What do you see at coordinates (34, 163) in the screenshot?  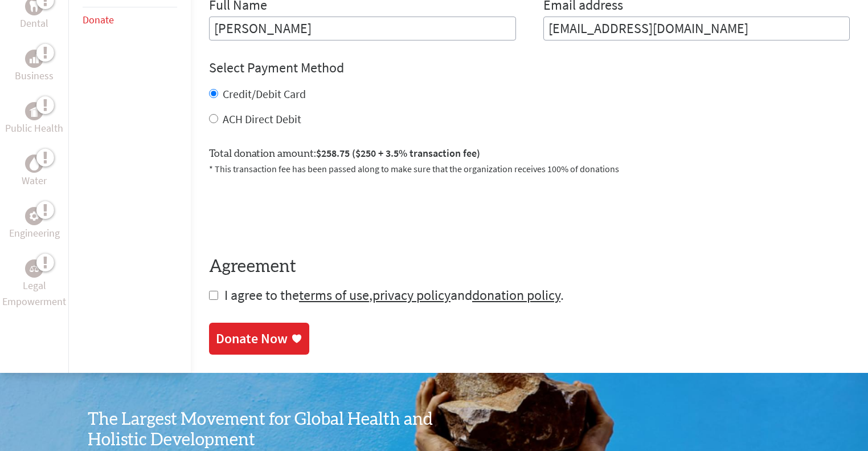 I see `div: Water` at bounding box center [34, 163].